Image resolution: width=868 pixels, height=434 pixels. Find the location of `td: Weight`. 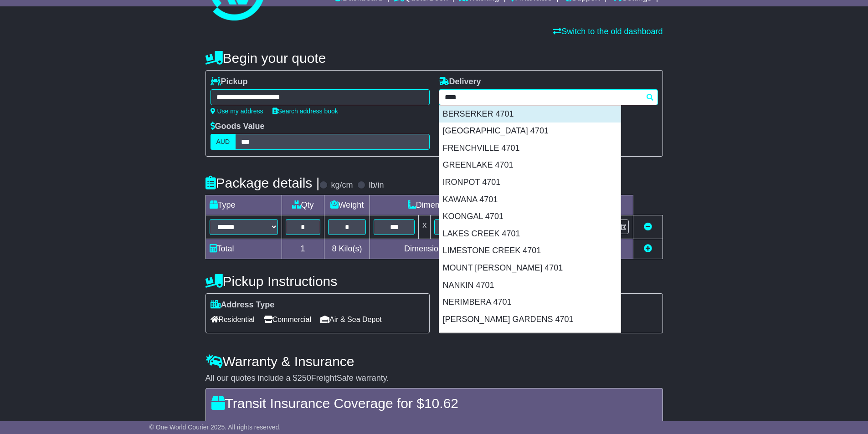

td: Weight is located at coordinates (347, 206).